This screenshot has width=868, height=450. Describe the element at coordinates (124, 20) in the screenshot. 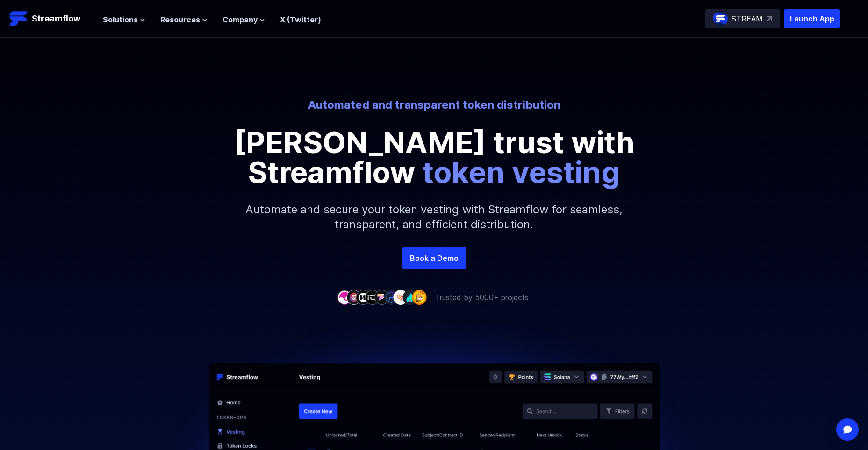

I see `button: Solutions` at that location.